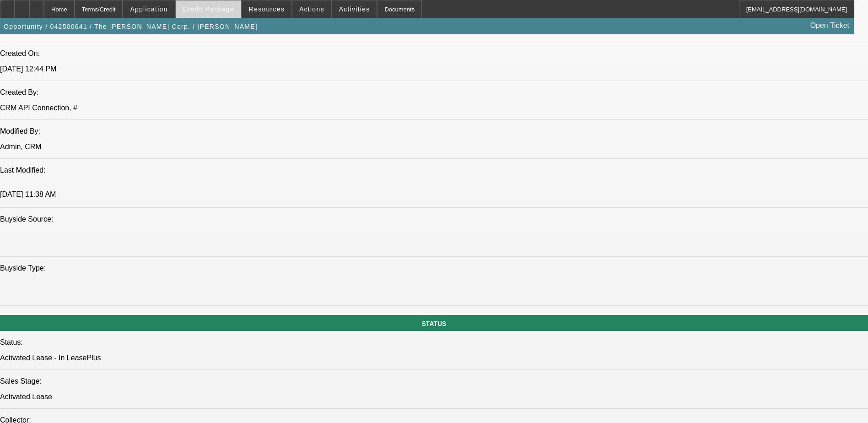 The image size is (868, 423). What do you see at coordinates (355, 9) in the screenshot?
I see `button: Activities` at bounding box center [355, 9].